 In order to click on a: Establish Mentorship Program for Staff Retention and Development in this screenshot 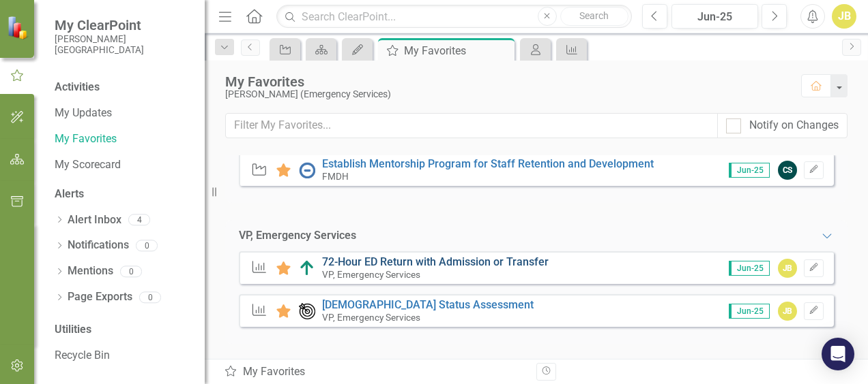, I will do `click(487, 164)`.